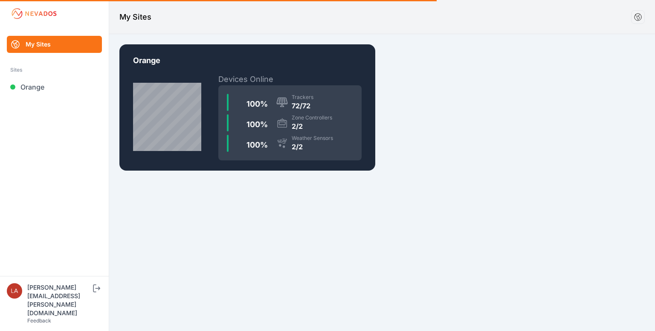 The height and width of the screenshot is (331, 655). What do you see at coordinates (14, 291) in the screenshot?
I see `img: lance.dingwall@greenskies.com` at bounding box center [14, 291].